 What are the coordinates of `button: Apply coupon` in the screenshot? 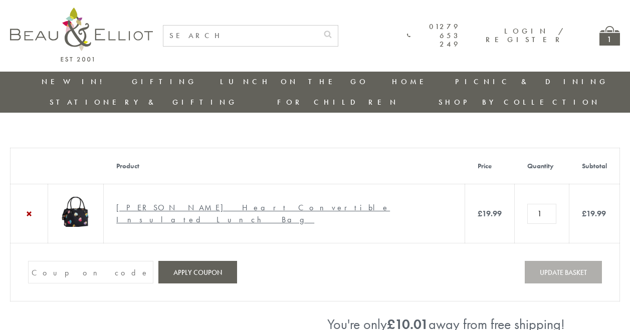 It's located at (197, 272).